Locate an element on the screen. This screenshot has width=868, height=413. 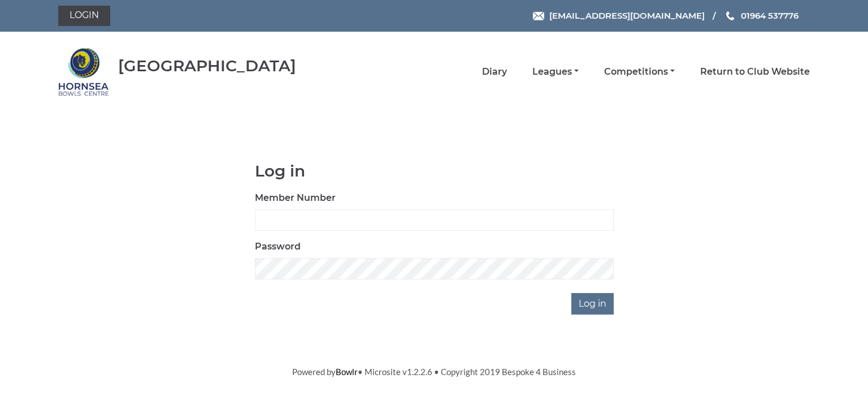
a: Diary is located at coordinates (494, 72).